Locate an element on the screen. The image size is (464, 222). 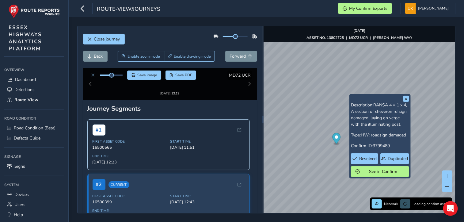
div: Overview is located at coordinates (34, 70).